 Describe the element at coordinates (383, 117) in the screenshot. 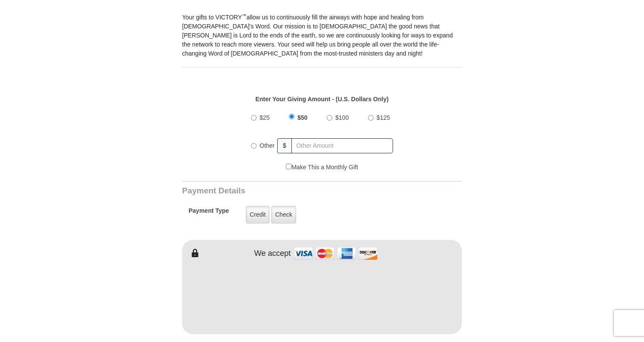

I see `span: $125` at that location.